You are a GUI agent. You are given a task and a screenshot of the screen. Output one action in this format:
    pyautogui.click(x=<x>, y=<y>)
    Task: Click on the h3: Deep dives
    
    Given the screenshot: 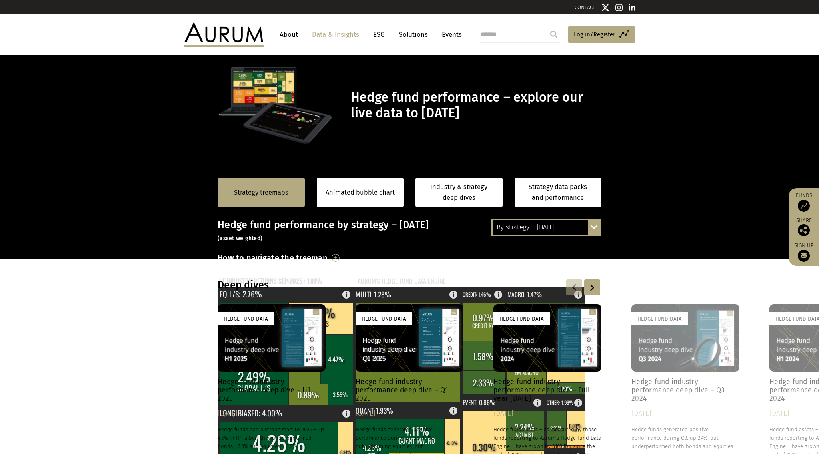 What is the action you would take?
    pyautogui.click(x=358, y=285)
    